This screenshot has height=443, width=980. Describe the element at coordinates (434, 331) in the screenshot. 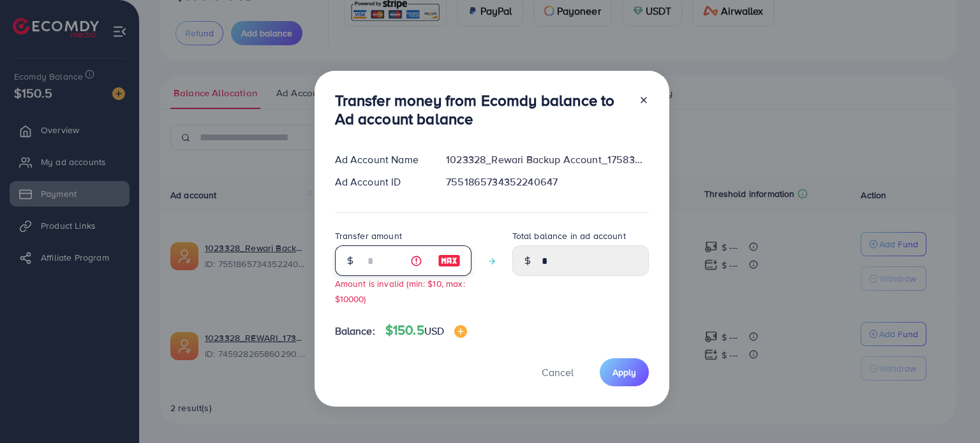

I see `span: USD` at that location.